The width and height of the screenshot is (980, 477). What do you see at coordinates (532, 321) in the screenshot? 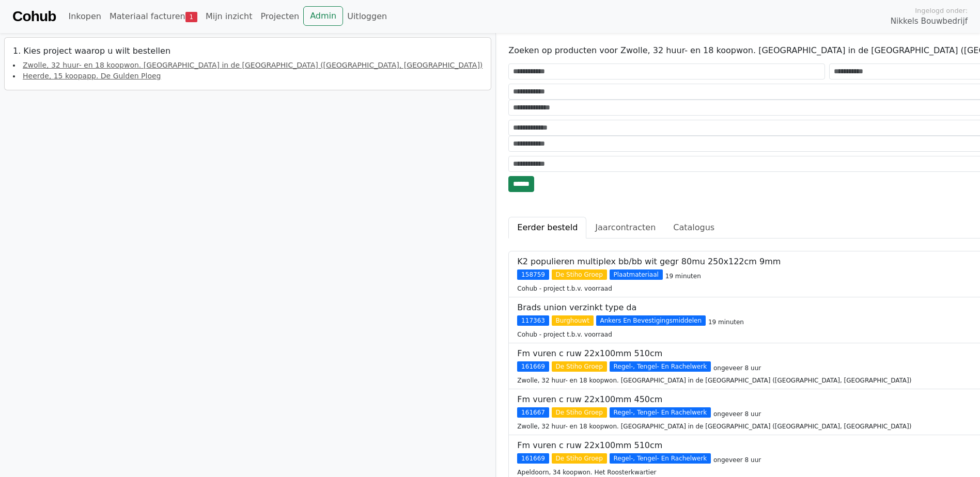
I see `div: 117363` at bounding box center [532, 321].